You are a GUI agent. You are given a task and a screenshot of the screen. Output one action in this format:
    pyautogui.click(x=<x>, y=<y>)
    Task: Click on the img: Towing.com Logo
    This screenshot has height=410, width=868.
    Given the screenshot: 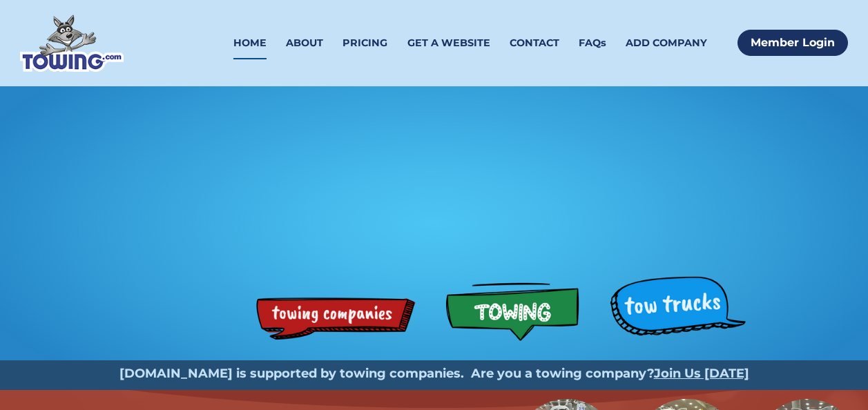 What is the action you would take?
    pyautogui.click(x=72, y=43)
    